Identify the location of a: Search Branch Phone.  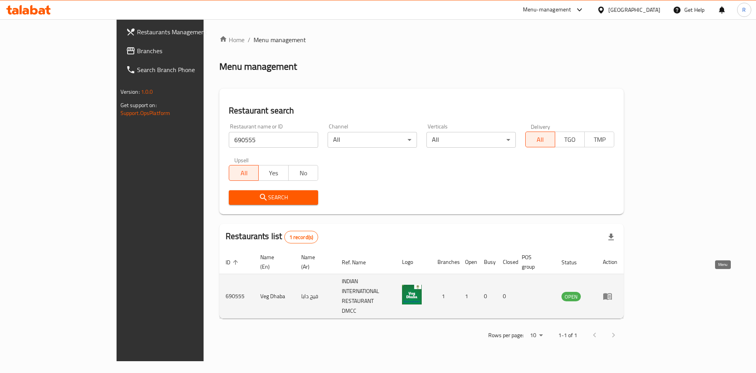
(181, 70).